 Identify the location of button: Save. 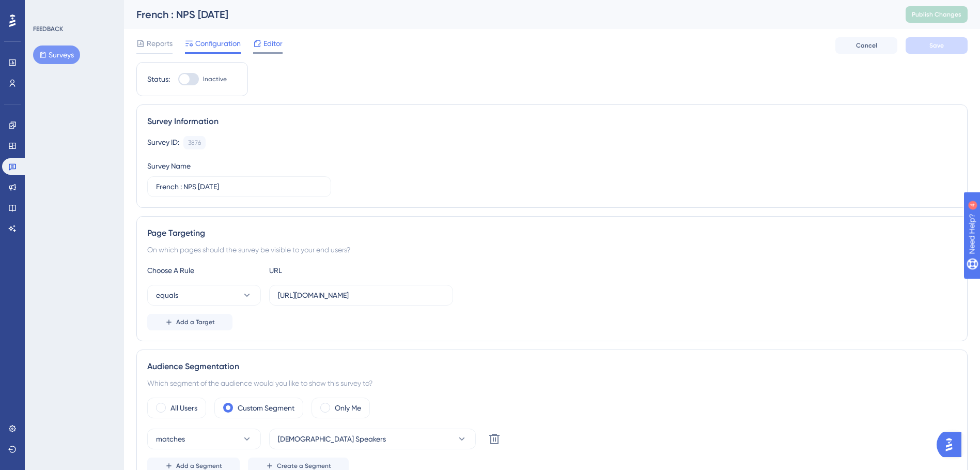
(936, 45).